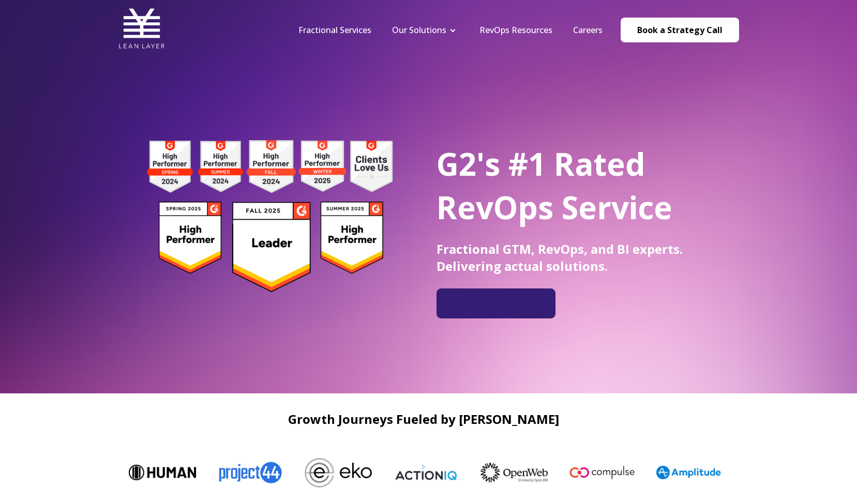  I want to click on a: Book a Strategy Call, so click(680, 30).